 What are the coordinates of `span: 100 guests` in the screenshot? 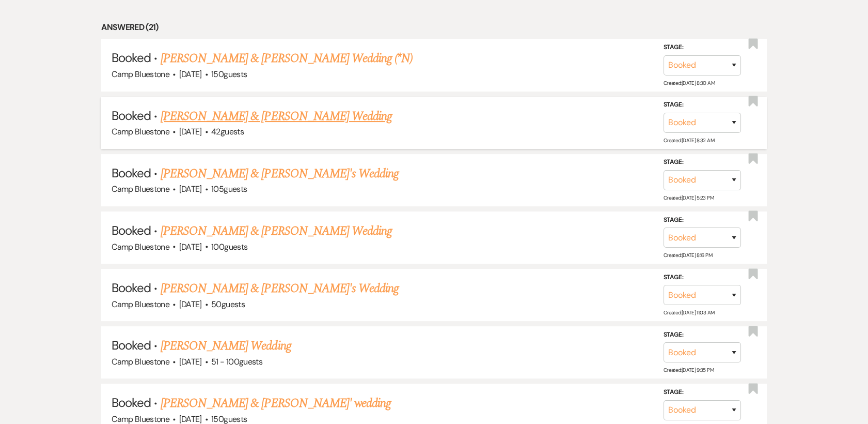 It's located at (229, 246).